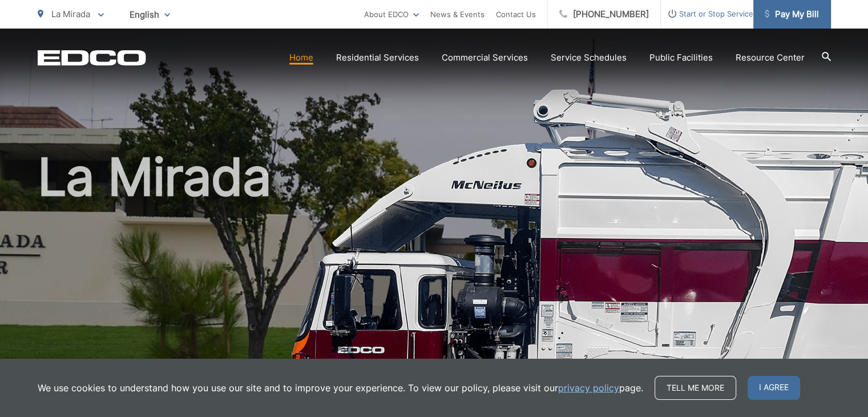  I want to click on a: Residential Services, so click(377, 58).